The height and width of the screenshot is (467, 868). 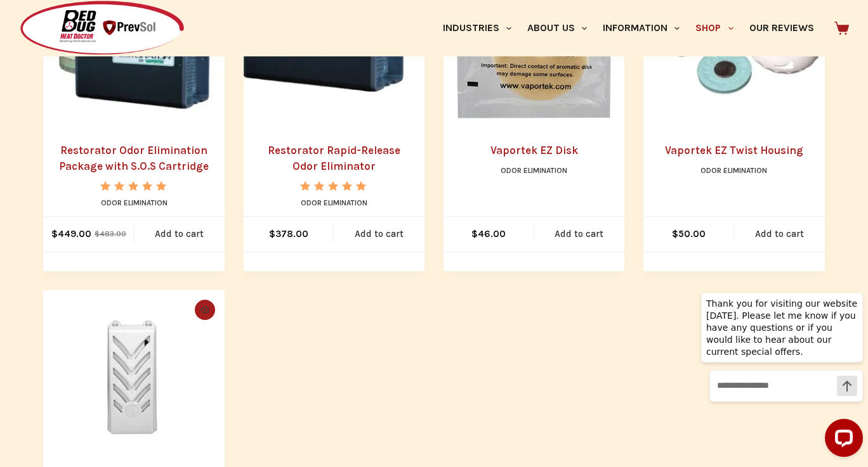 What do you see at coordinates (734, 150) in the screenshot?
I see `a: Vaportek EZ Twist Housing` at bounding box center [734, 150].